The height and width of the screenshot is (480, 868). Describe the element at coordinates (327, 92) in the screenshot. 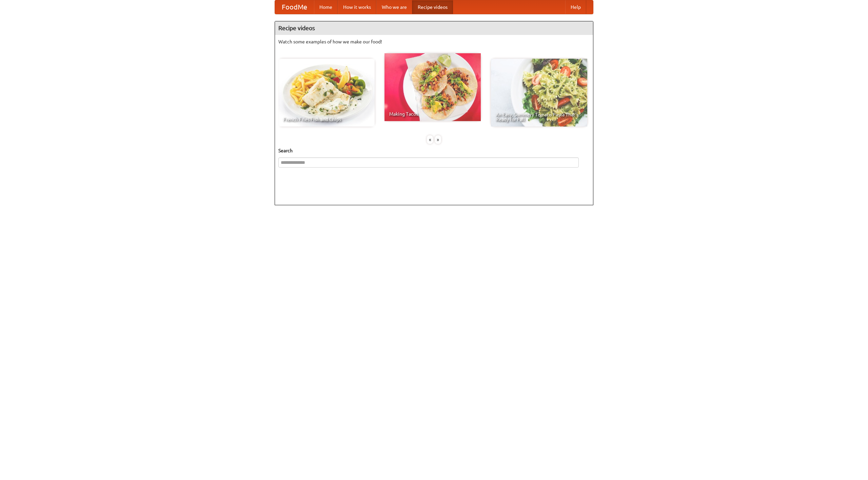

I see `a: French Fries Fish and Chips` at that location.